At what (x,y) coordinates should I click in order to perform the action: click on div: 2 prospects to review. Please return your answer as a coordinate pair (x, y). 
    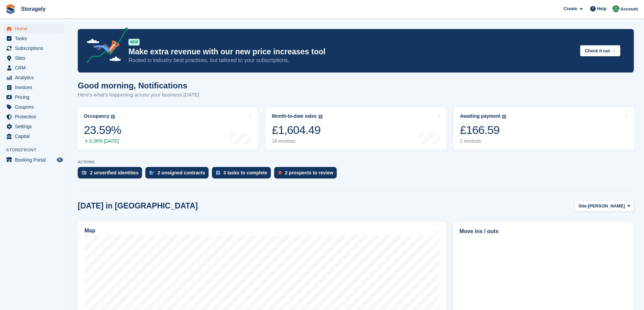
    Looking at the image, I should click on (309, 173).